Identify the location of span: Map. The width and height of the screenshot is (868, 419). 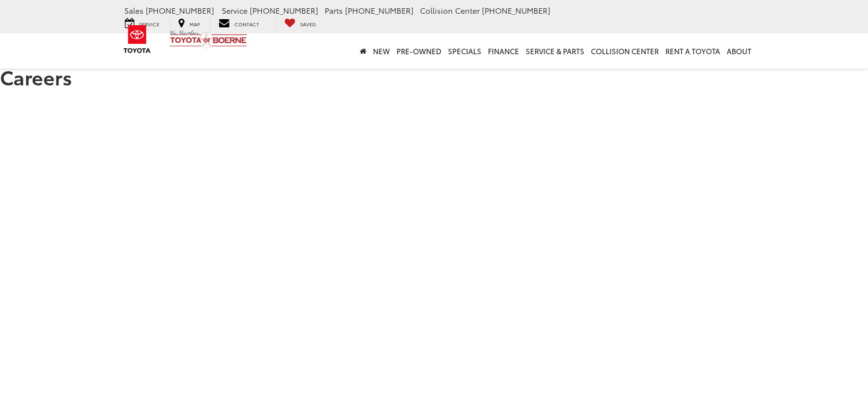
(194, 23).